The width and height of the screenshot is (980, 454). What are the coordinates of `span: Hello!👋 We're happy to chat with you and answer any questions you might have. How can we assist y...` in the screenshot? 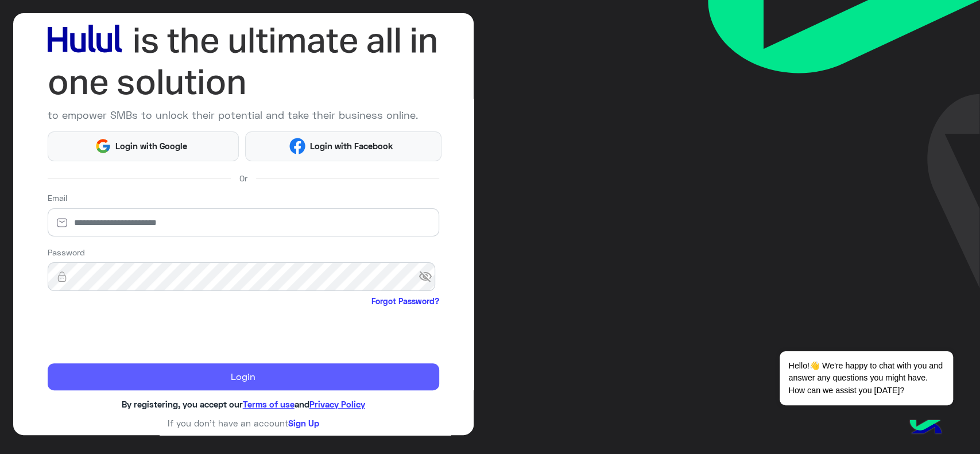 It's located at (866, 378).